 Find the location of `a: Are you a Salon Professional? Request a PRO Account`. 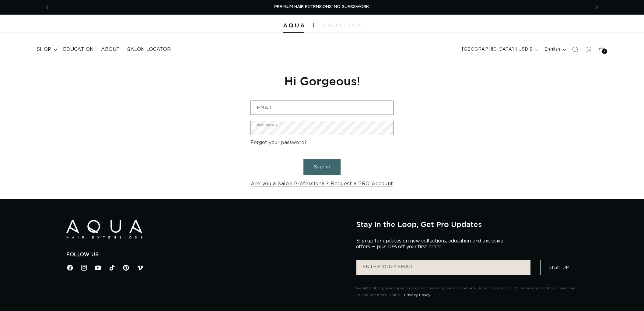

a: Are you a Salon Professional? Request a PRO Account is located at coordinates (322, 184).